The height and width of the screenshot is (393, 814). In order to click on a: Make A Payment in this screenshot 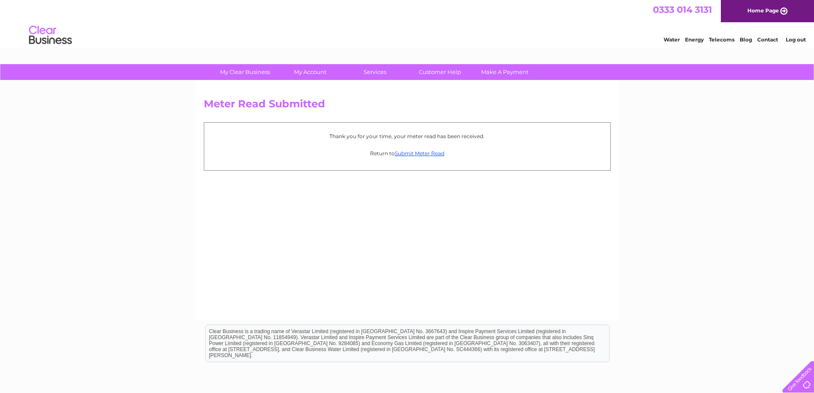, I will do `click(505, 72)`.